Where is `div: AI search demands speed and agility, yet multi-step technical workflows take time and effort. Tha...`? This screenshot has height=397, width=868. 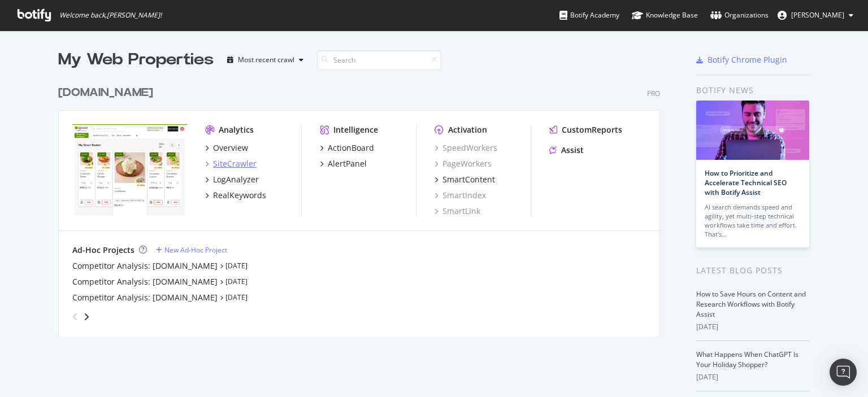
div: AI search demands speed and agility, yet multi-step technical workflows take time and effort. Tha... is located at coordinates (753, 221).